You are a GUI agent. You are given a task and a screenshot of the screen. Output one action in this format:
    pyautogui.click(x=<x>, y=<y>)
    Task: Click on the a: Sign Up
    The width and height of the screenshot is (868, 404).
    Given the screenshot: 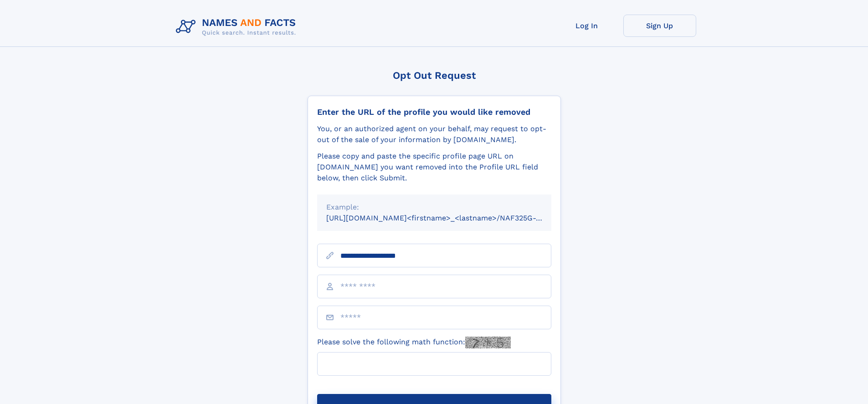 What is the action you would take?
    pyautogui.click(x=660, y=25)
    